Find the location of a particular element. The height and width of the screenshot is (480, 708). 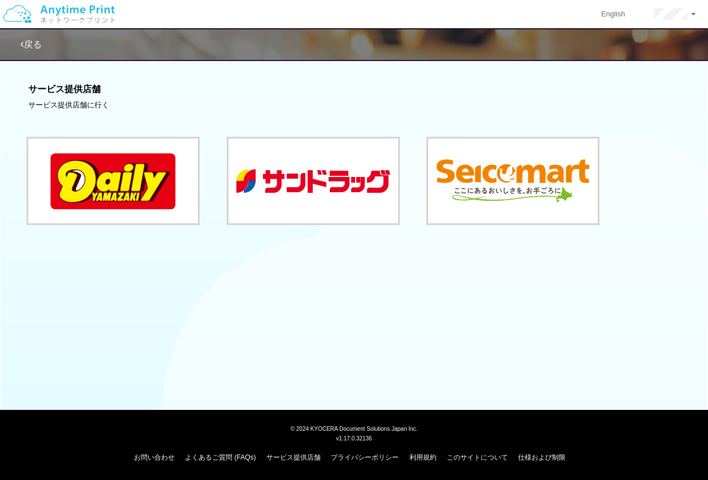

a: プライバシーポリシー is located at coordinates (365, 457).